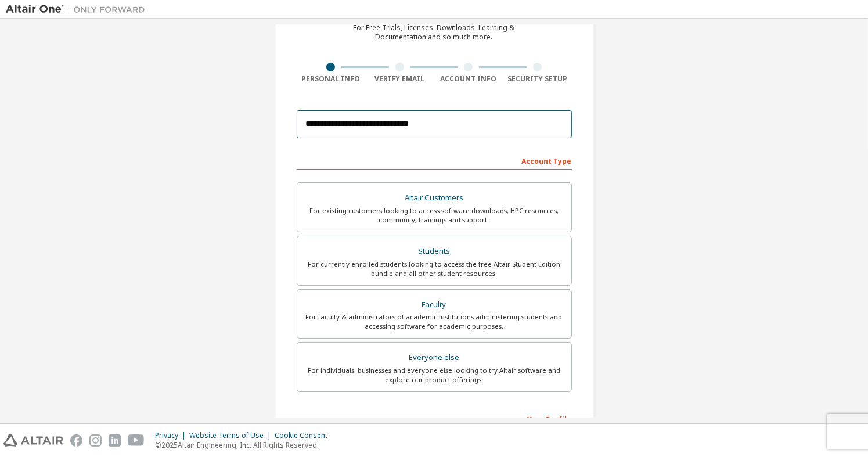 The height and width of the screenshot is (457, 868). Describe the element at coordinates (114, 441) in the screenshot. I see `img: linkedin.svg` at that location.